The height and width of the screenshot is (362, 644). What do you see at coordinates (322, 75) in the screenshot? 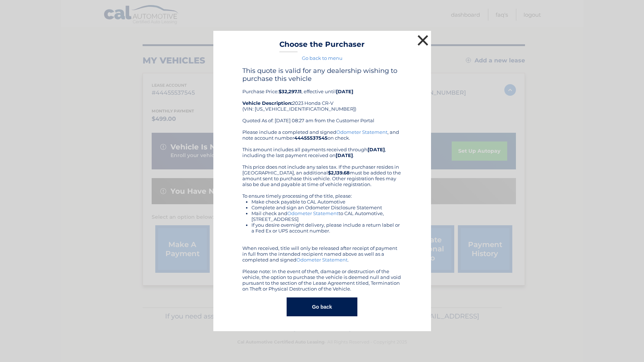
I see `h4: This quote is valid for any dealership wishing to purchase this vehicle` at bounding box center [322, 75].